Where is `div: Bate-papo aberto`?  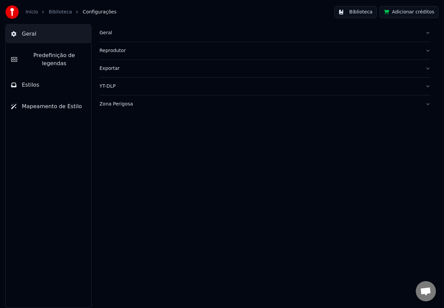
div: Bate-papo aberto is located at coordinates (426, 291).